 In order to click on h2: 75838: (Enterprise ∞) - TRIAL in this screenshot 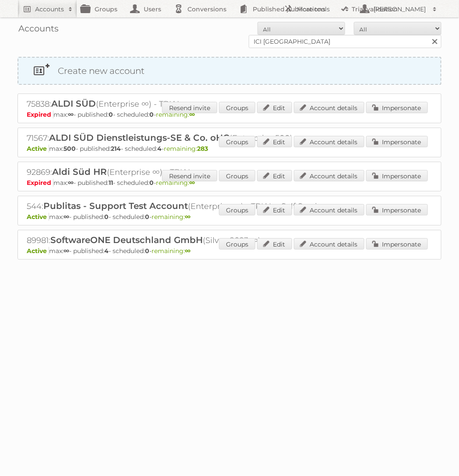, I will do `click(180, 104)`.